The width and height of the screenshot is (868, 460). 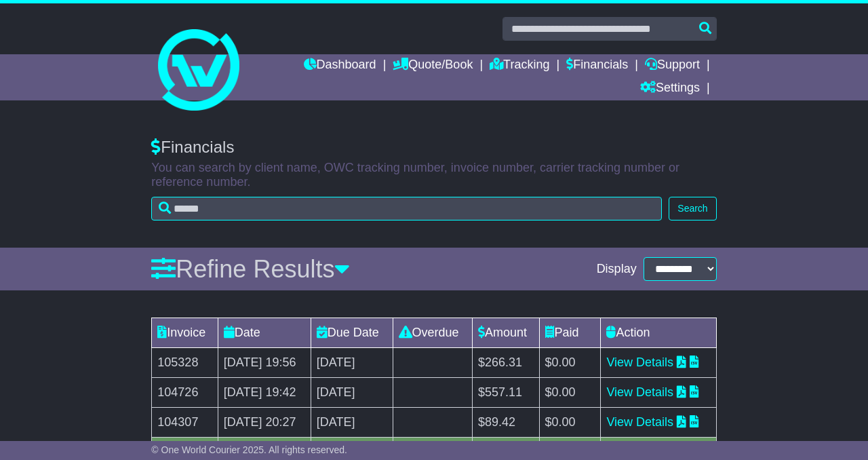 I want to click on a: Dashboard, so click(x=340, y=66).